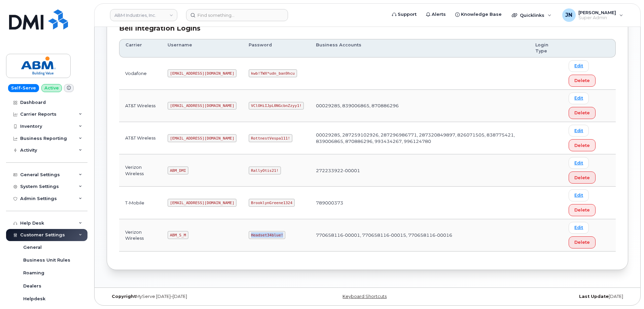  Describe the element at coordinates (368, 28) in the screenshot. I see `div: Bell Integration Logins` at that location.